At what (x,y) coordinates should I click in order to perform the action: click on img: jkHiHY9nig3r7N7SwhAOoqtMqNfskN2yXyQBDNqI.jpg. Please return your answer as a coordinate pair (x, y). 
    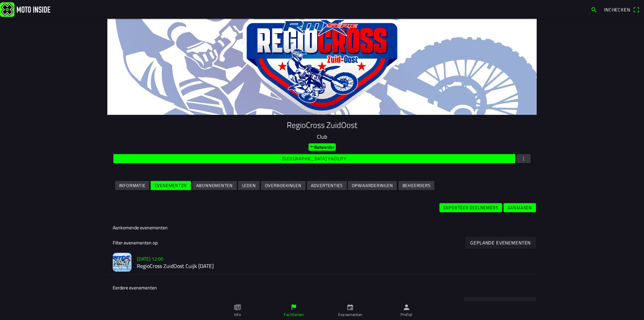
    Looking at the image, I should click on (122, 262).